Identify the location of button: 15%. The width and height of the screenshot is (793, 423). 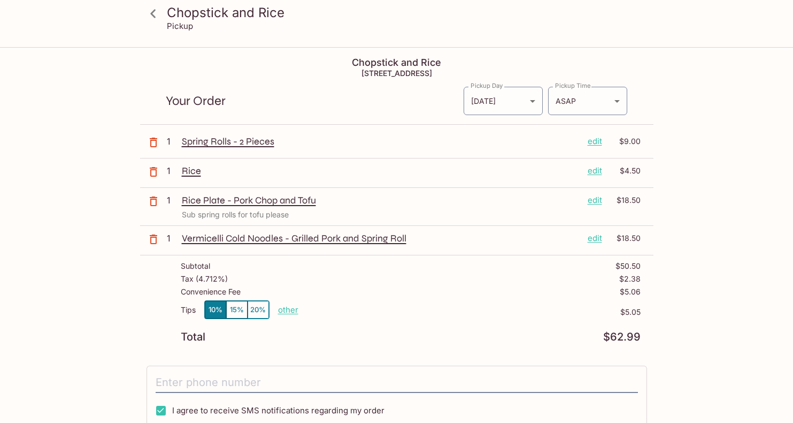
(237, 309).